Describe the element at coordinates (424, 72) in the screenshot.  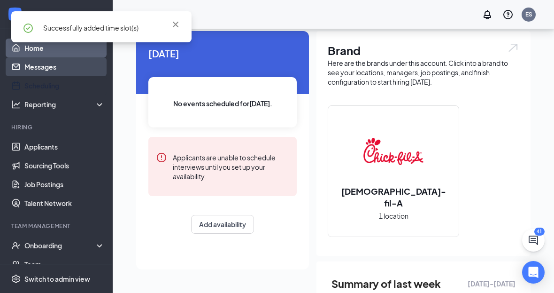
I see `div: Here are the brands under this account. Click into a brand to see your locations, managers, job p...` at that location.